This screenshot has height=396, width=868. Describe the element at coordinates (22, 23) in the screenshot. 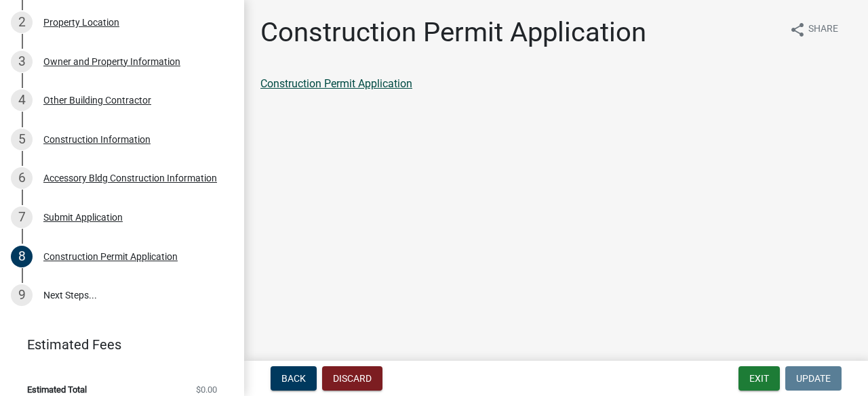

I see `div: 2` at that location.